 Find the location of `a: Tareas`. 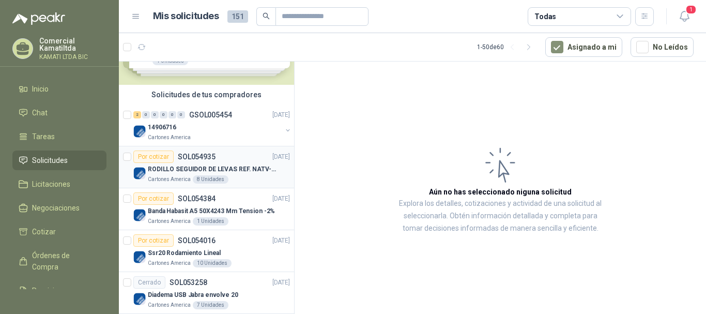

a: Tareas is located at coordinates (59, 136).